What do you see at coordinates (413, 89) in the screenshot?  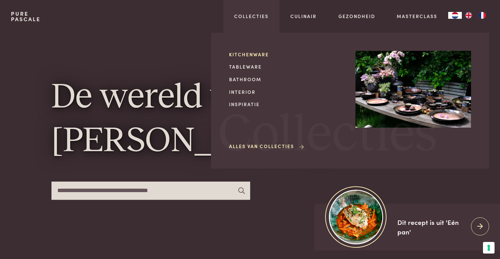 I see `img: Collecties` at bounding box center [413, 89].